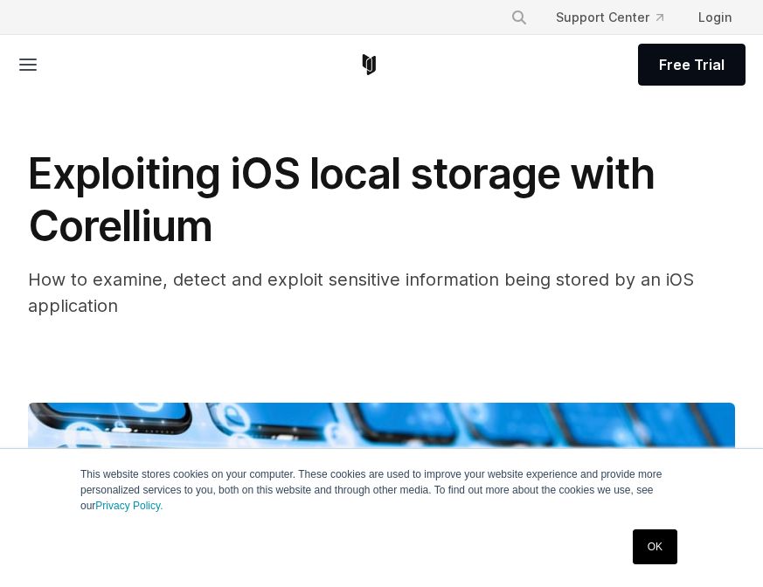  What do you see at coordinates (609, 17) in the screenshot?
I see `a: Support Center` at bounding box center [609, 17].